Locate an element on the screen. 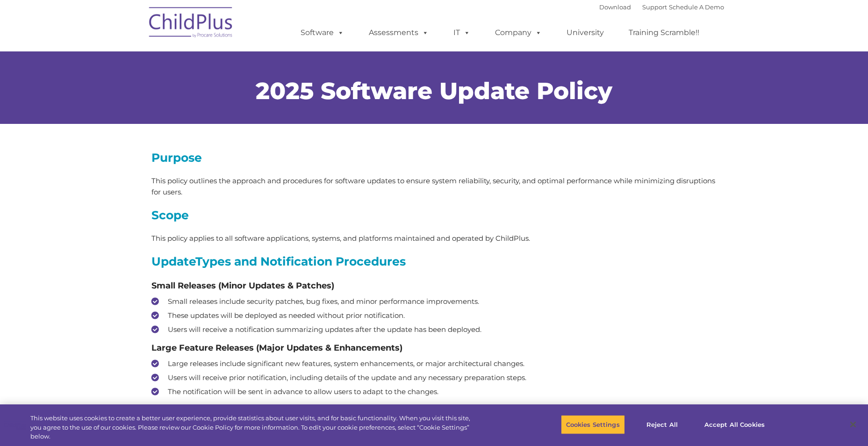 The width and height of the screenshot is (868, 446). span: 2025 Software Update Policy is located at coordinates (434, 91).